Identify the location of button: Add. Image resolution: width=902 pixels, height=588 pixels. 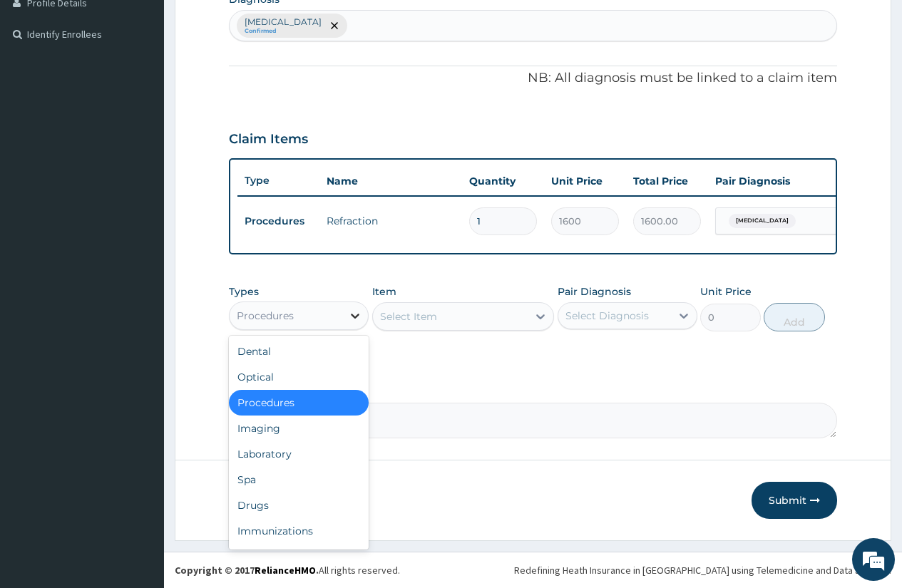
(793, 317).